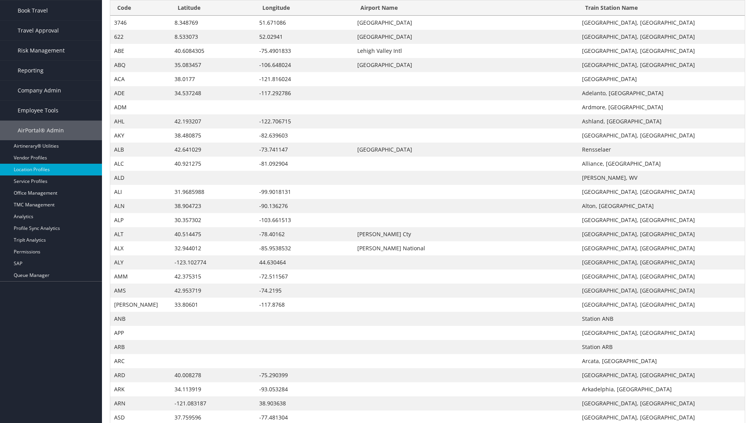  Describe the element at coordinates (38, 111) in the screenshot. I see `span: Employee Tools` at that location.